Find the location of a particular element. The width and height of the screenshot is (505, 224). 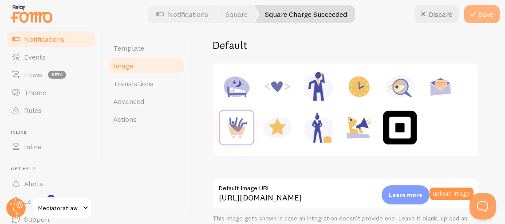

a: Rules is located at coordinates (51, 110).